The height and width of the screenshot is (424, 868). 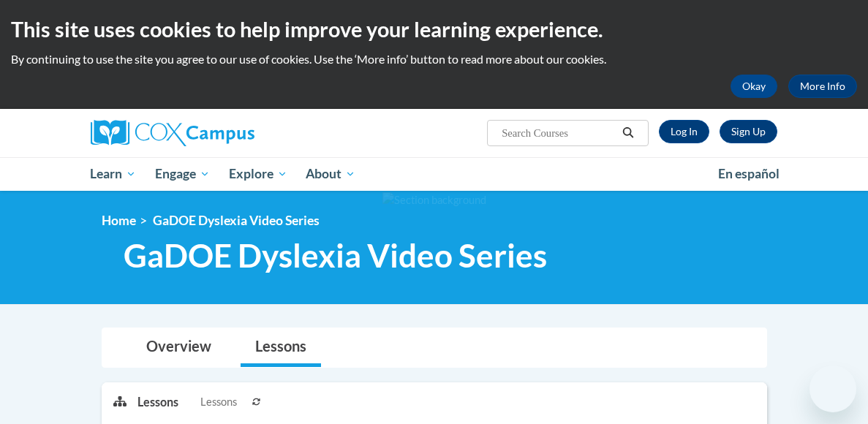 What do you see at coordinates (112, 174) in the screenshot?
I see `span: Learn` at bounding box center [112, 174].